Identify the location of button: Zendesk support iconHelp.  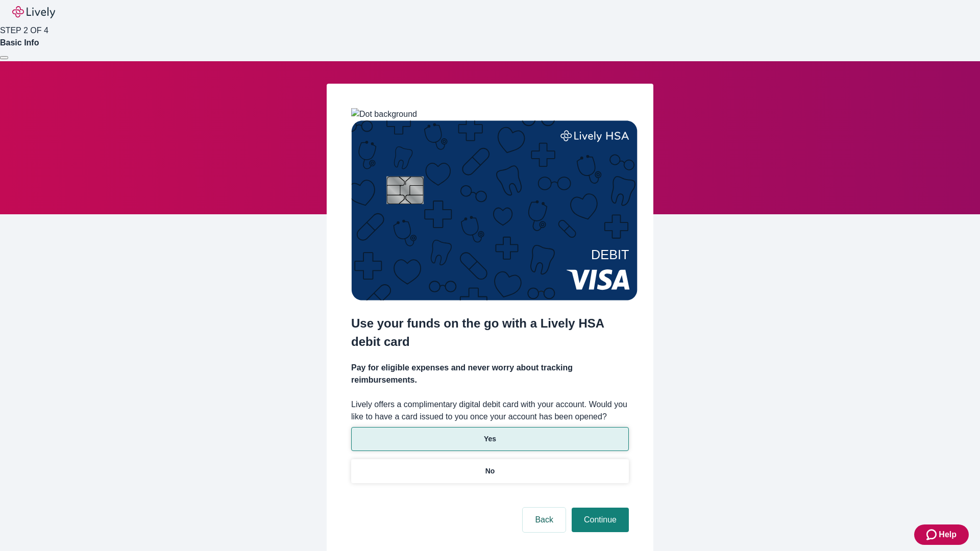
(941, 535).